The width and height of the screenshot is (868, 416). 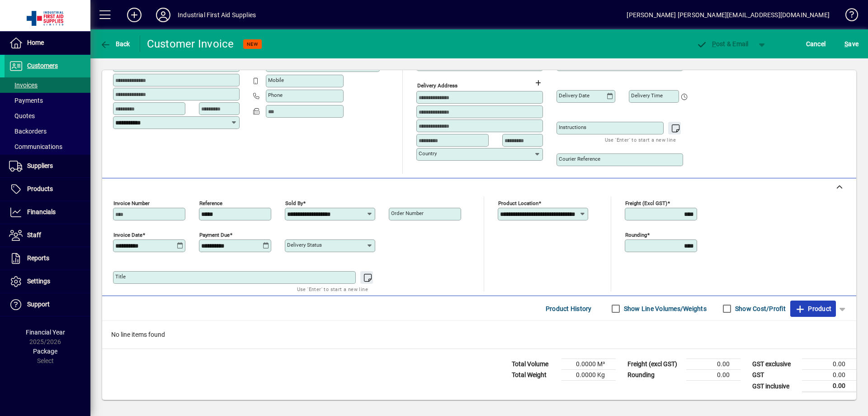 What do you see at coordinates (41, 212) in the screenshot?
I see `span: Financials` at bounding box center [41, 212].